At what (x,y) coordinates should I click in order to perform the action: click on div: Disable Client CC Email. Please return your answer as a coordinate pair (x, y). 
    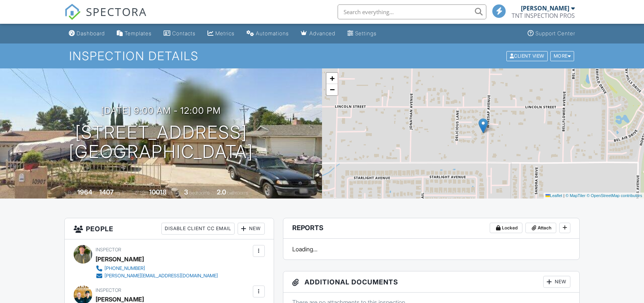
    Looking at the image, I should click on (198, 229).